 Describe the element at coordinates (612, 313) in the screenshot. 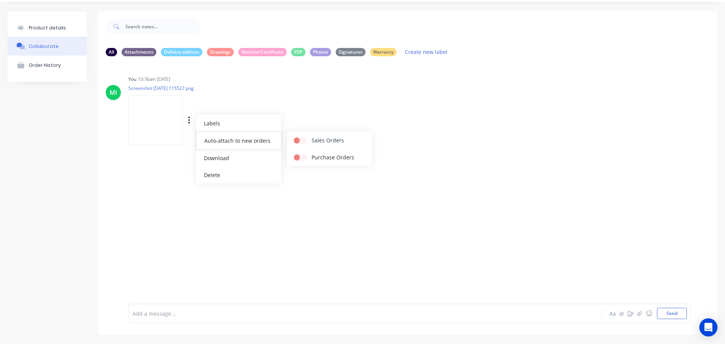

I see `button: Aa` at that location.